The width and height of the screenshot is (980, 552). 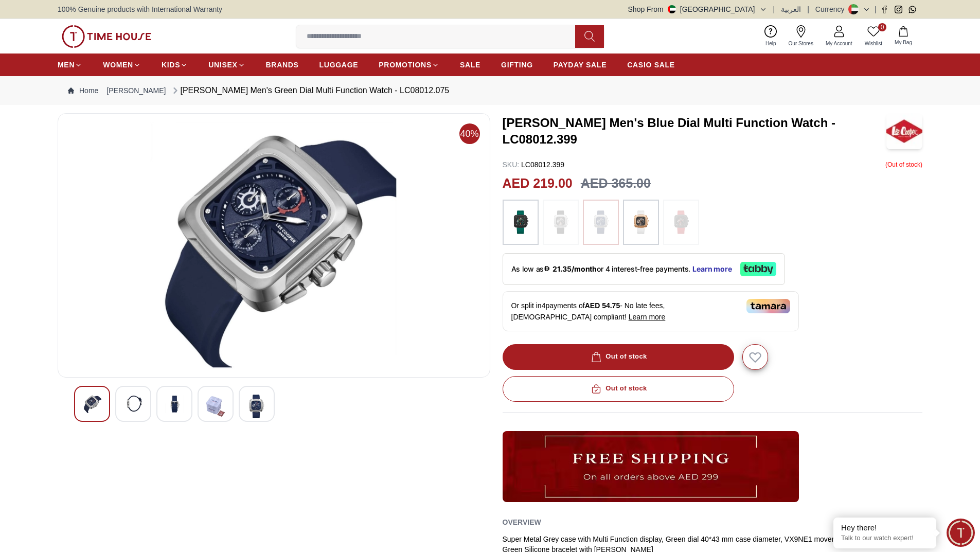 I want to click on img: Tamara, so click(x=768, y=306).